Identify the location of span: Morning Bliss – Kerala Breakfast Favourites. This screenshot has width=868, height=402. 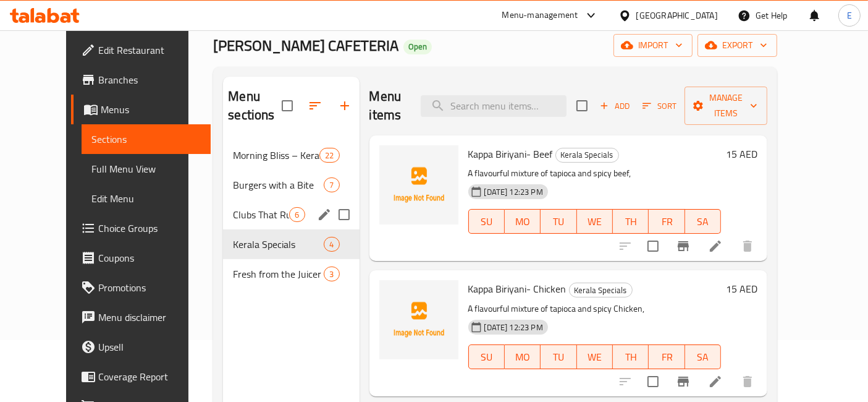
(276, 155).